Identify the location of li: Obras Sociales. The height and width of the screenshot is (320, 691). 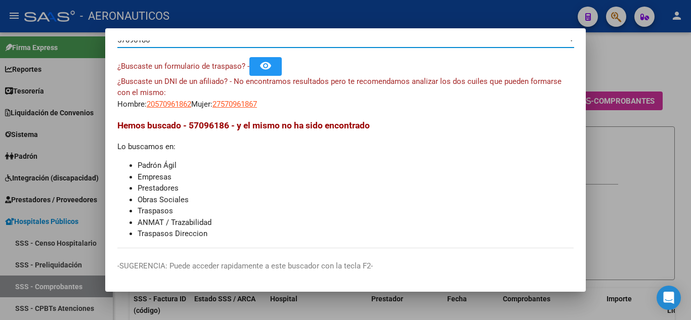
(356, 200).